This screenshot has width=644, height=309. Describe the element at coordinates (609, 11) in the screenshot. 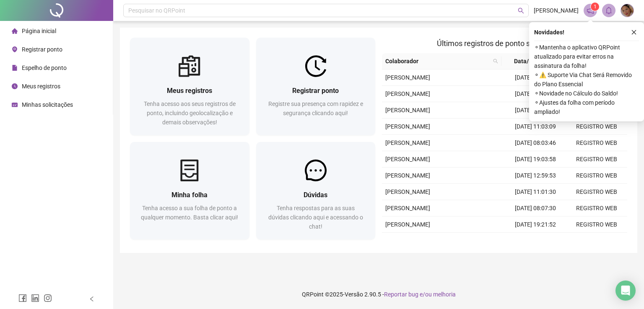

I see `span: bell` at that location.